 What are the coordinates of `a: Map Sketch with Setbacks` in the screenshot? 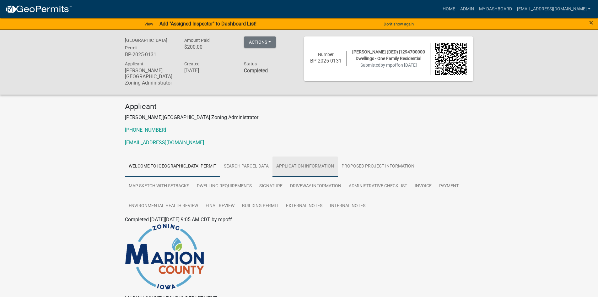 It's located at (159, 186).